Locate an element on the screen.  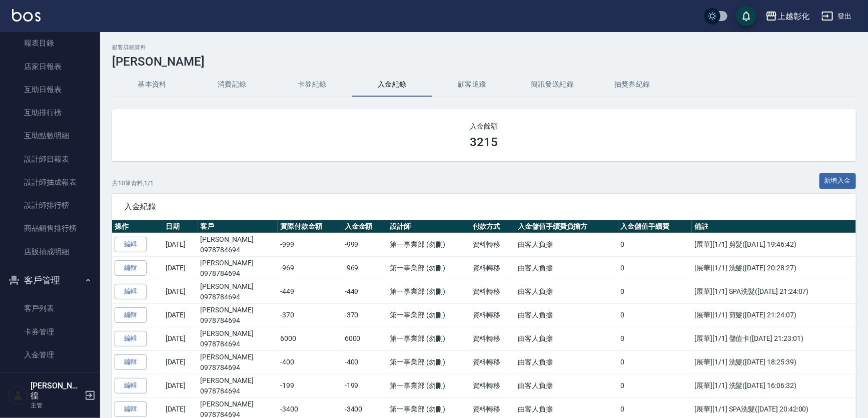
a: 客戶列表 is located at coordinates (50, 309).